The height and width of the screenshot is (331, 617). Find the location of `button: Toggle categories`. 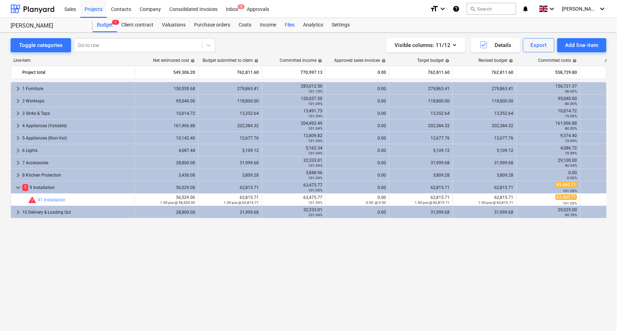

button: Toggle categories is located at coordinates (41, 45).